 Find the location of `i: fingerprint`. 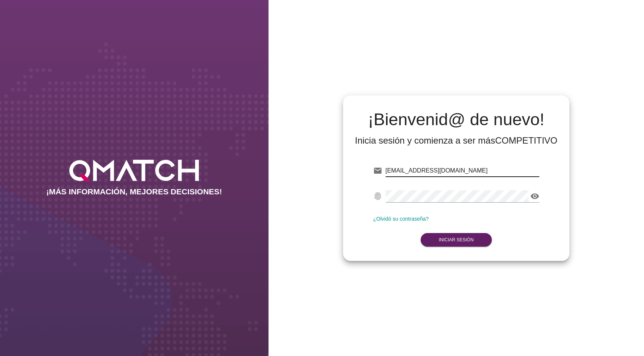

i: fingerprint is located at coordinates (378, 197).